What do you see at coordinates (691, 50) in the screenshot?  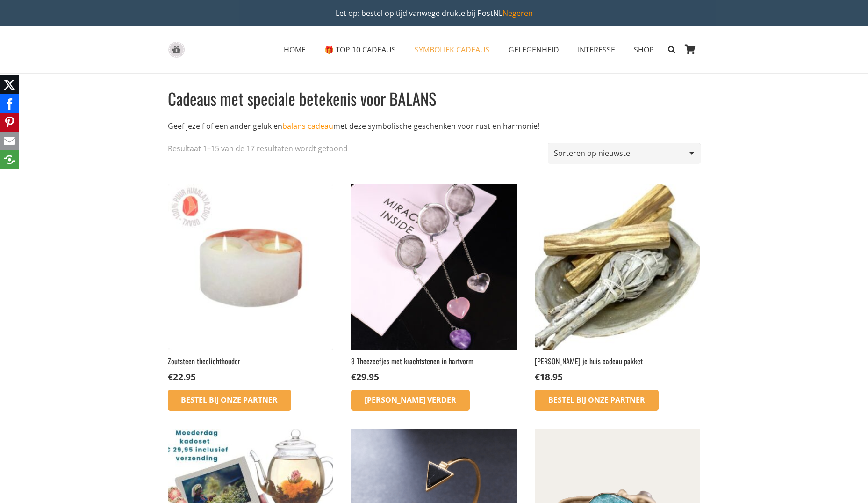 I see `a: Winkelwagen` at bounding box center [691, 50].